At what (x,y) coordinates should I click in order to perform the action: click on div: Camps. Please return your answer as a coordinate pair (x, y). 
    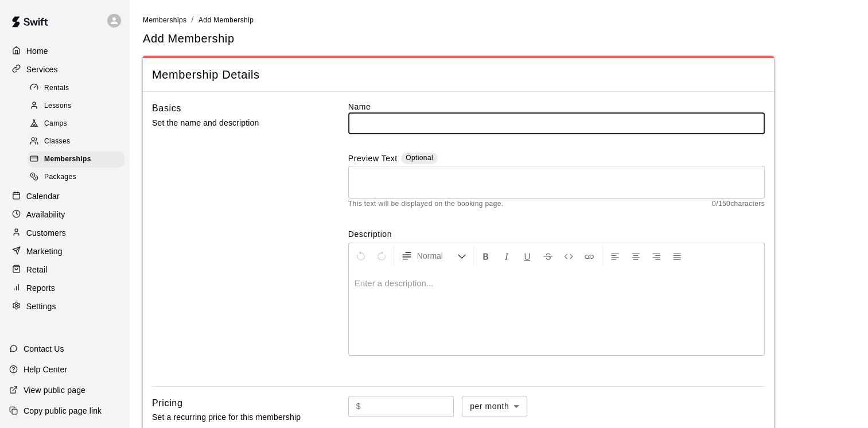
    Looking at the image, I should click on (76, 124).